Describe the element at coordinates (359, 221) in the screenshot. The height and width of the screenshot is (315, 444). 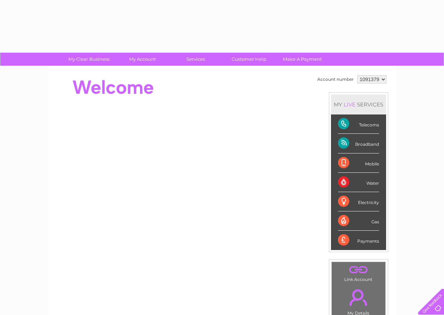
I see `div: Gas` at that location.